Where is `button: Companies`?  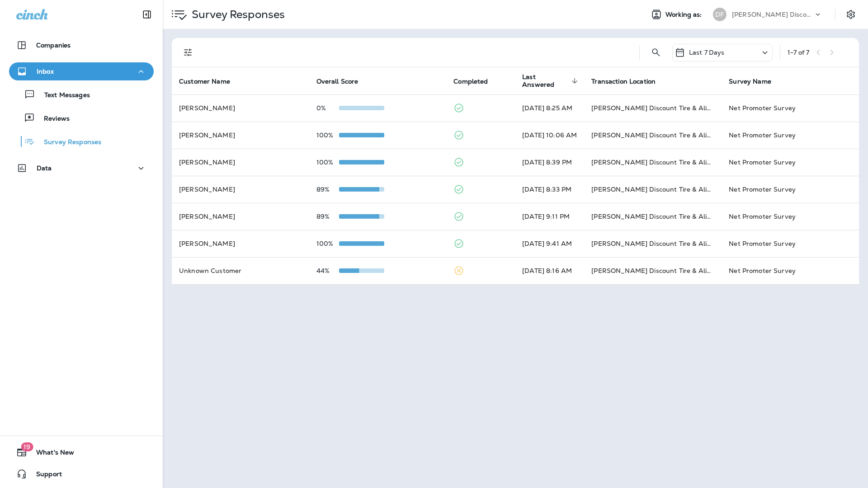 button: Companies is located at coordinates (81, 45).